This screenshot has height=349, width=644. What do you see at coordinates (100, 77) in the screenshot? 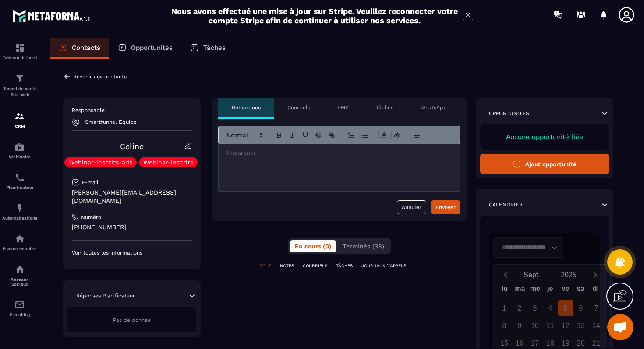
I see `p: Revenir aux contacts` at bounding box center [100, 77].